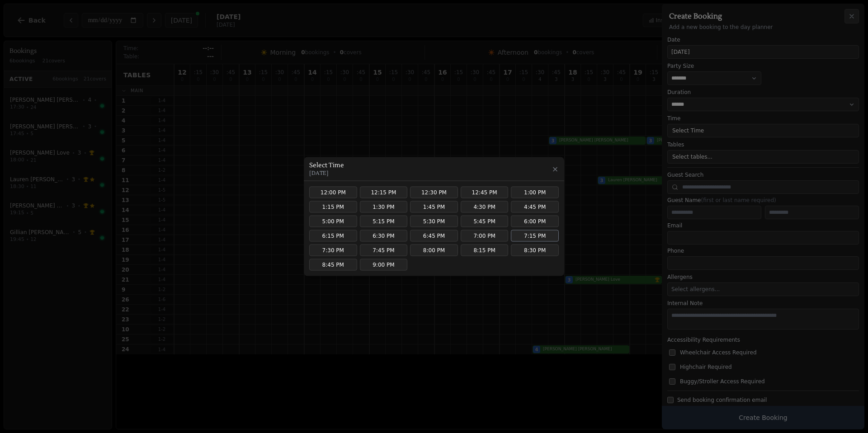  Describe the element at coordinates (384, 192) in the screenshot. I see `button: 12:15 PM` at that location.